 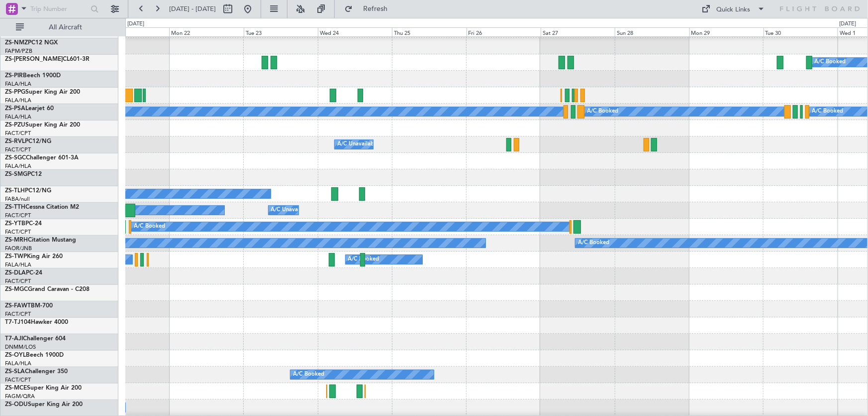 What do you see at coordinates (800, 32) in the screenshot?
I see `div: Tue 30` at bounding box center [800, 32].